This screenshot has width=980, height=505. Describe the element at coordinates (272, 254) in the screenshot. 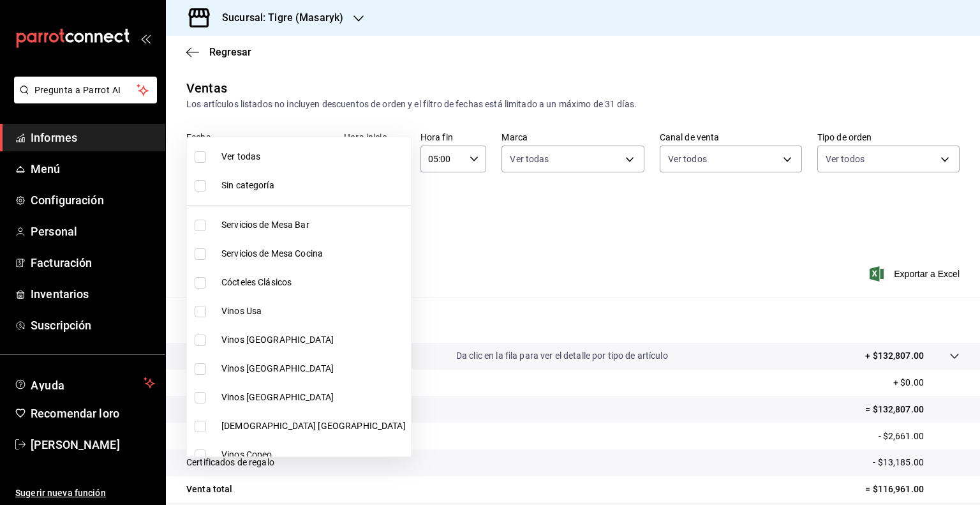

I see `font: Servicios de Mesa Cocina` at that location.